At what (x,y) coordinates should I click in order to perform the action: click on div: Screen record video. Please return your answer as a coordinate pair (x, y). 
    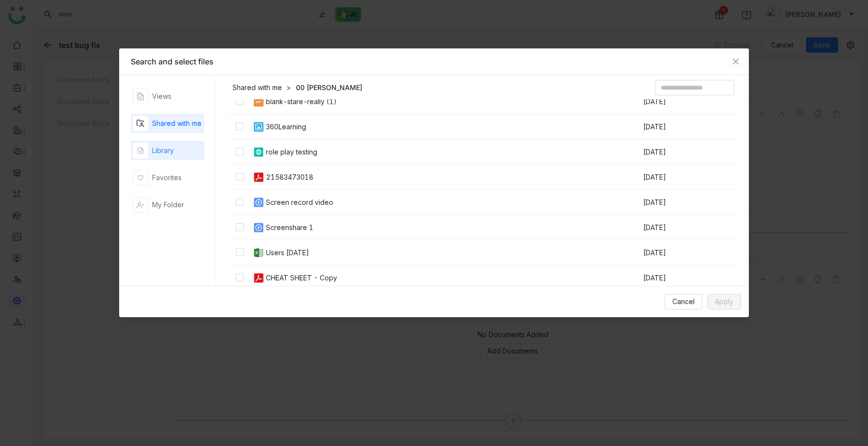
    Looking at the image, I should click on (299, 202).